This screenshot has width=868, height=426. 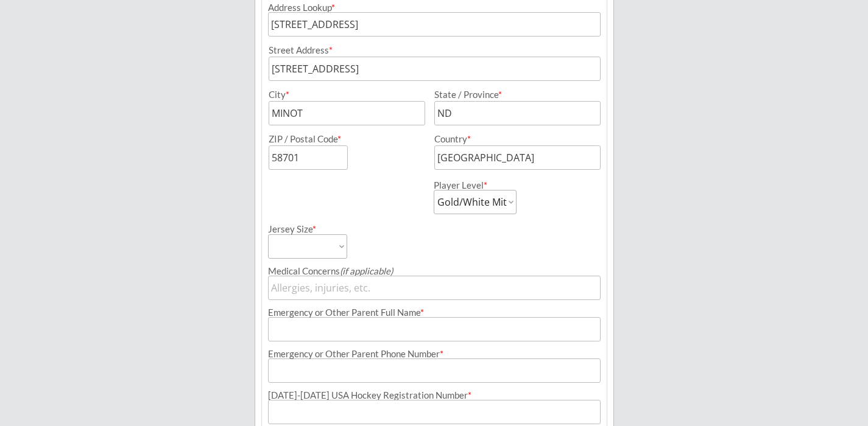 What do you see at coordinates (435, 312) in the screenshot?
I see `div: Emergency or Other Parent Full Name` at bounding box center [435, 312].